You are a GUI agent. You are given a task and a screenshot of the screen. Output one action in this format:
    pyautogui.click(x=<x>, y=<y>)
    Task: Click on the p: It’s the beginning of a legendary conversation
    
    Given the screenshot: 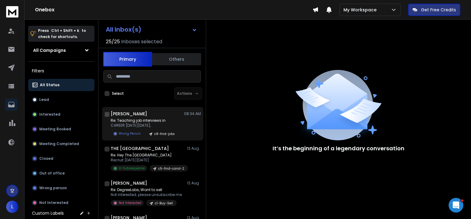 What is the action you would take?
    pyautogui.click(x=339, y=149)
    